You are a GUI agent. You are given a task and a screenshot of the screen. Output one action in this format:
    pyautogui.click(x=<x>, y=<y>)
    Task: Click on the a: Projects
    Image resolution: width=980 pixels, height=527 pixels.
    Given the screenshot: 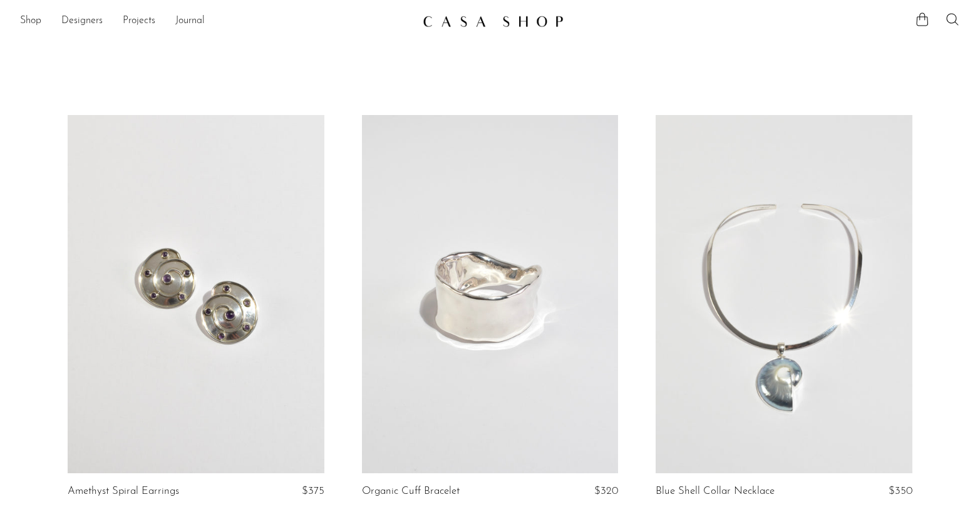 What is the action you would take?
    pyautogui.click(x=139, y=21)
    